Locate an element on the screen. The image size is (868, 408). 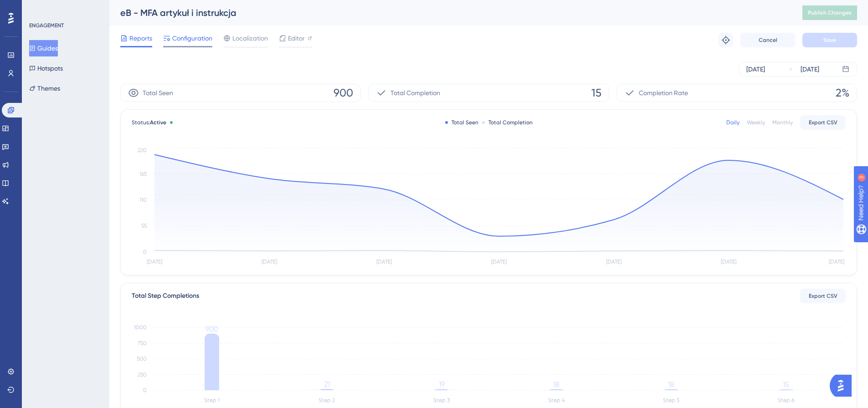
div: ENGAGEMENT is located at coordinates (47, 26).